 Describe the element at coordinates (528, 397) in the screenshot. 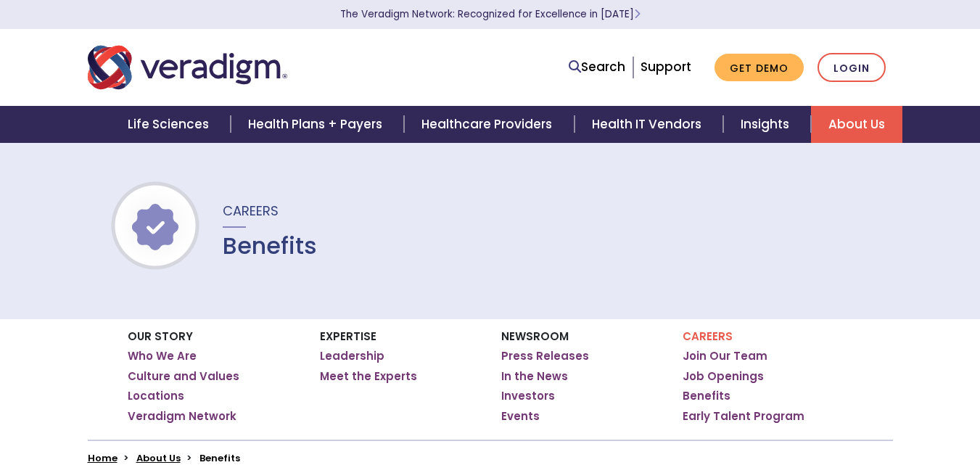

I see `a: Investors` at that location.